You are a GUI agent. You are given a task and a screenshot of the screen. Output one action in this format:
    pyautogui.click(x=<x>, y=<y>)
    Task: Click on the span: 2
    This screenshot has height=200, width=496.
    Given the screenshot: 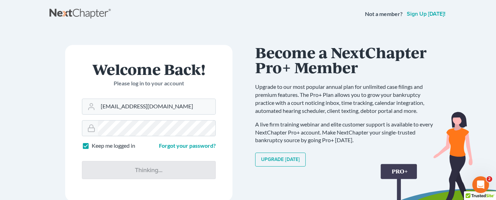 What is the action you would take?
    pyautogui.click(x=489, y=179)
    